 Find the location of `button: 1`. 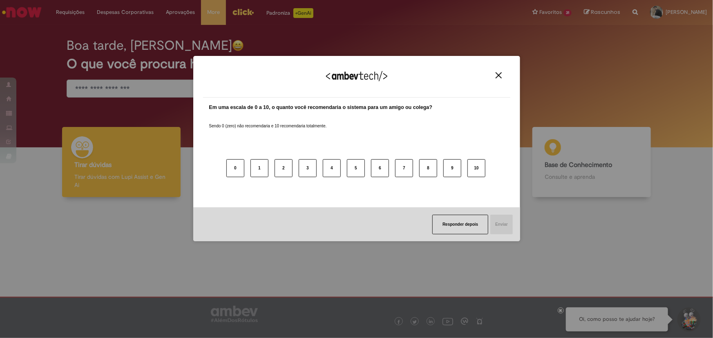

button: 1 is located at coordinates (259, 168).